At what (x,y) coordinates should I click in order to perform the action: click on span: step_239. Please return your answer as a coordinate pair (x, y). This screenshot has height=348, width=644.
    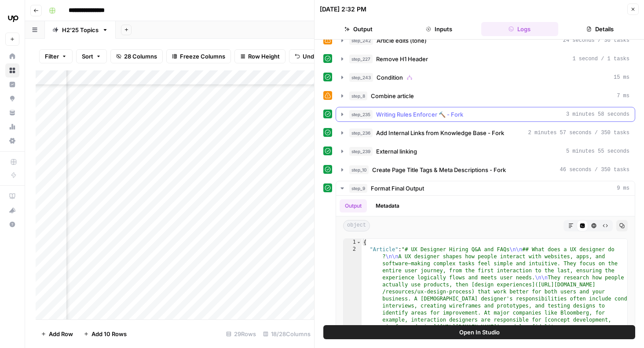
    Looking at the image, I should click on (361, 151).